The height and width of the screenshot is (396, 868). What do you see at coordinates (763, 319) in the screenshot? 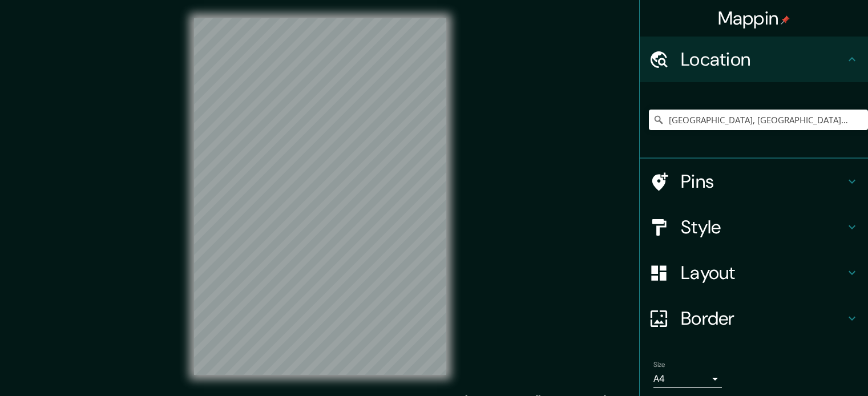
I see `h4: Border` at bounding box center [763, 319].